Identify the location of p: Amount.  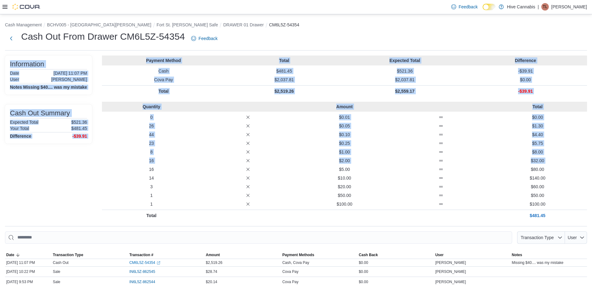
(344, 107).